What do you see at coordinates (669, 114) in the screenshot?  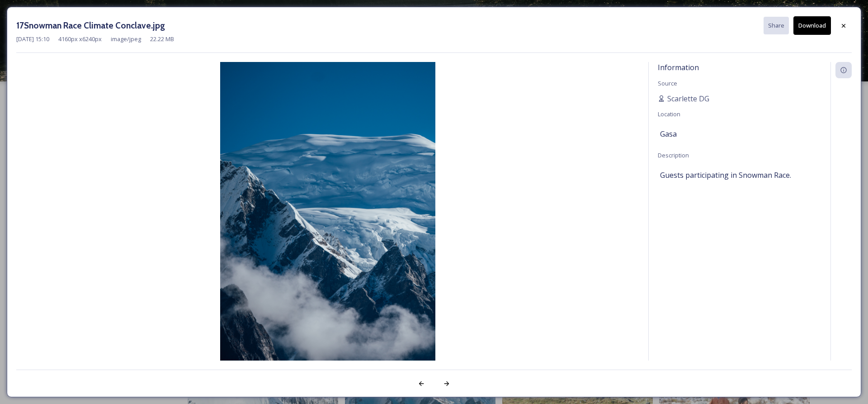 I see `span: Location` at bounding box center [669, 114].